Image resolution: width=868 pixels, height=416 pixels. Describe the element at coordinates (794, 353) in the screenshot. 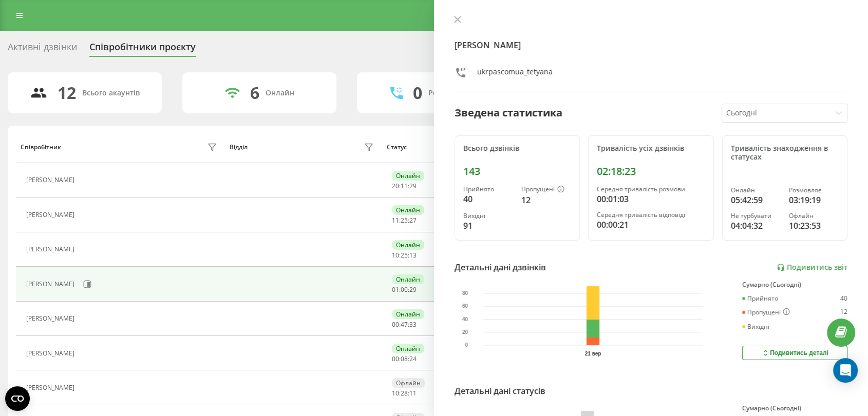

I see `button: Подивитись деталі` at that location.